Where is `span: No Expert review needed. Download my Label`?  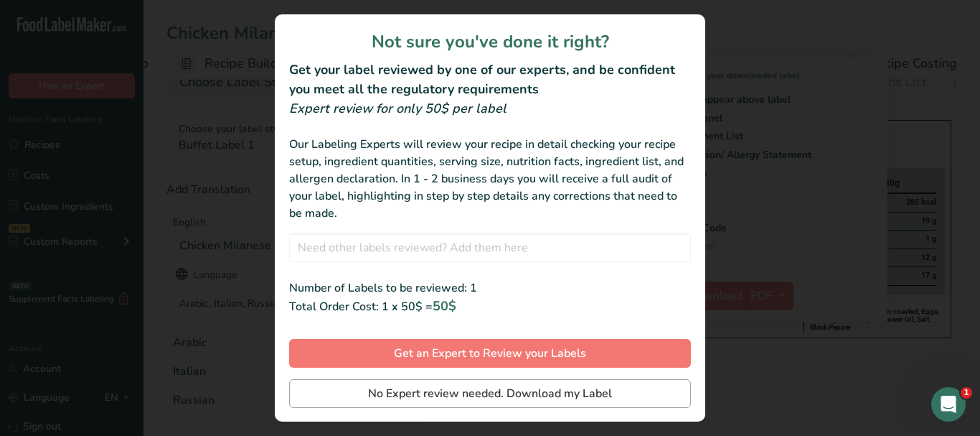
span: No Expert review needed. Download my Label is located at coordinates (490, 394).